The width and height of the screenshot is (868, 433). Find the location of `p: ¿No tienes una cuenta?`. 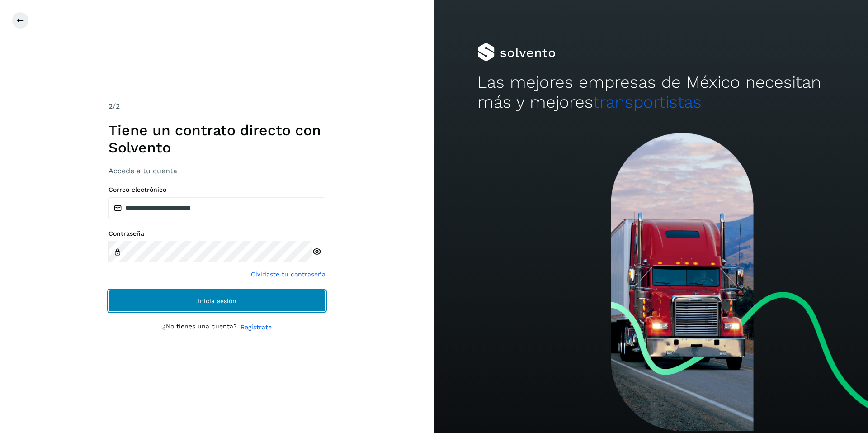

p: ¿No tienes una cuenta? is located at coordinates (200, 327).